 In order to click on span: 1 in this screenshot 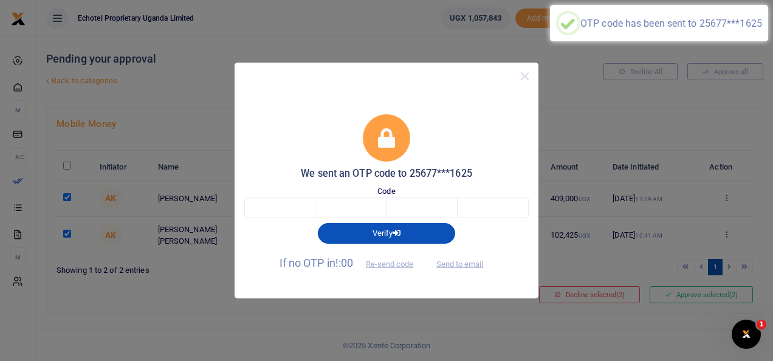, I will do `click(761, 324)`.